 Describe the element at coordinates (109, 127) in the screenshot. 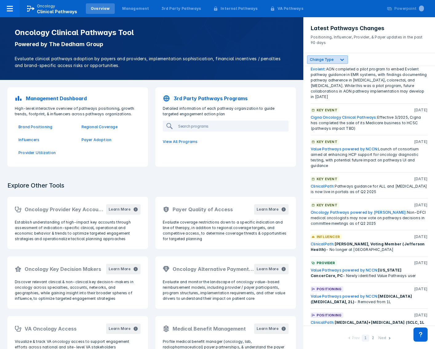

I see `a: Regional Coverage` at that location.